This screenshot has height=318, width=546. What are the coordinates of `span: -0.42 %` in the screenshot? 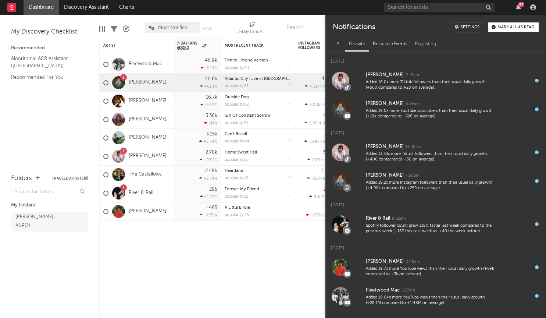 It's located at (327, 142).